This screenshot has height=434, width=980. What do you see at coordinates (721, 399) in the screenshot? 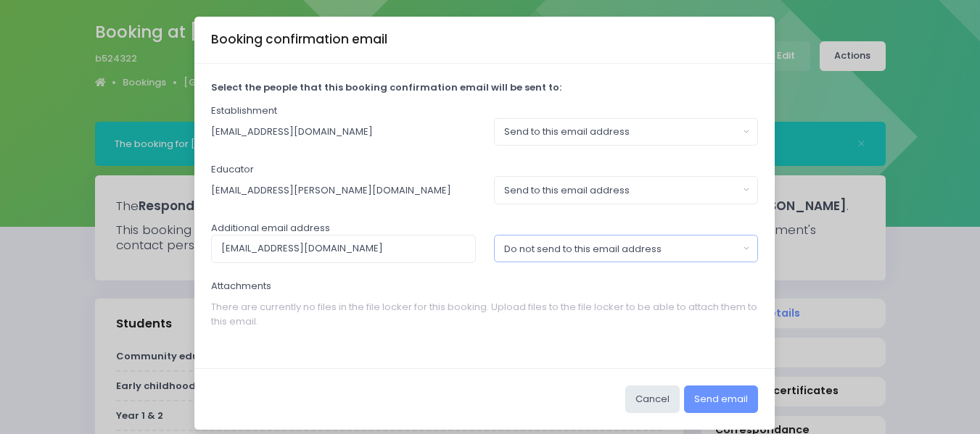
I see `button: Send email` at bounding box center [721, 399].